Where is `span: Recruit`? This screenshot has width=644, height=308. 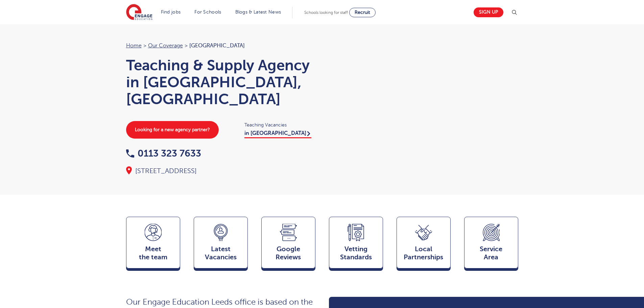
span: Recruit is located at coordinates (363, 12).